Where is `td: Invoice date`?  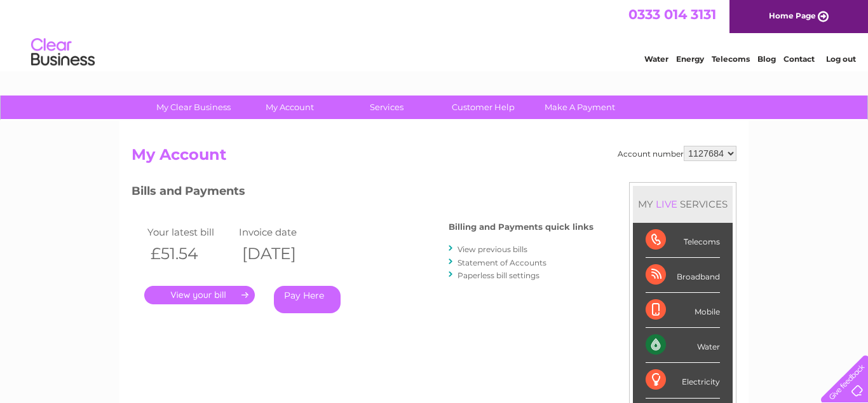 td: Invoice date is located at coordinates (282, 232).